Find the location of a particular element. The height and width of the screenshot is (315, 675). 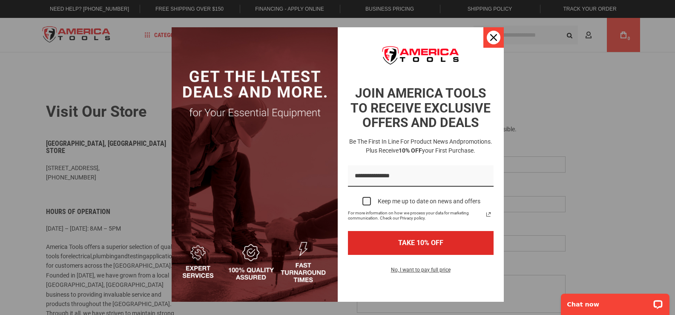

a: Read our Privacy Policy is located at coordinates (489, 214).